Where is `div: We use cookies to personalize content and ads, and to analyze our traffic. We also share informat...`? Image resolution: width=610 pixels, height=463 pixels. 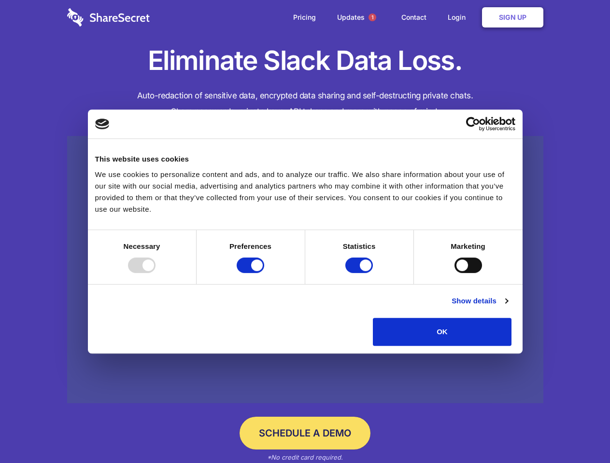 div: We use cookies to personalize content and ads, and to analyze our traffic. We also share informat... is located at coordinates (305, 192).